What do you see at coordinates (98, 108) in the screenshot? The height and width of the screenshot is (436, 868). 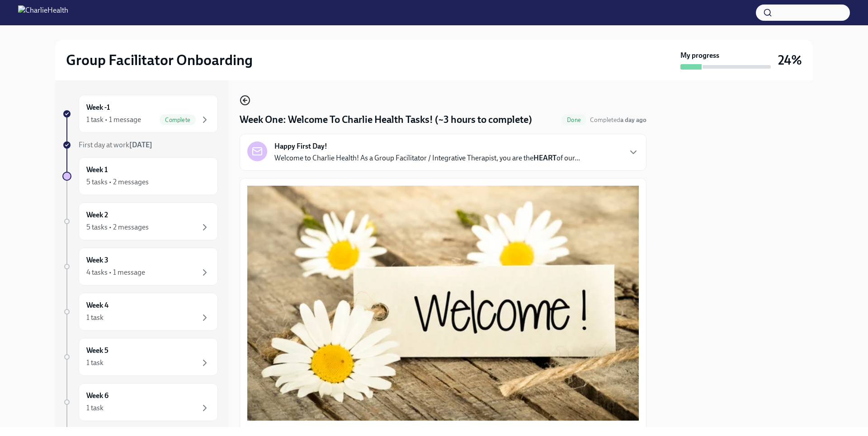 I see `h6: Week -1` at bounding box center [98, 108].